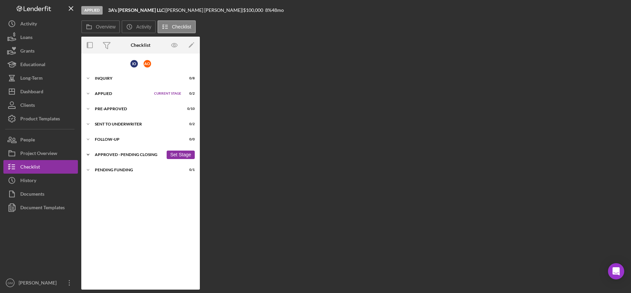 The width and height of the screenshot is (631, 293). What do you see at coordinates (41, 51) in the screenshot?
I see `a: Grants` at bounding box center [41, 51].